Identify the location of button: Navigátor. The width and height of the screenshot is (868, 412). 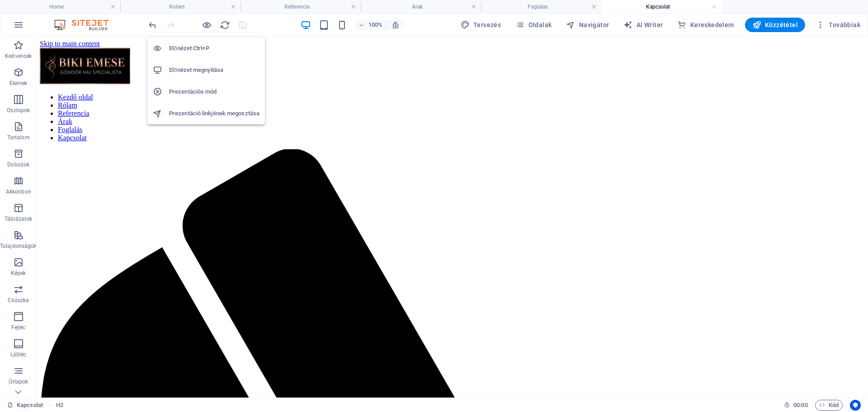
(587, 25).